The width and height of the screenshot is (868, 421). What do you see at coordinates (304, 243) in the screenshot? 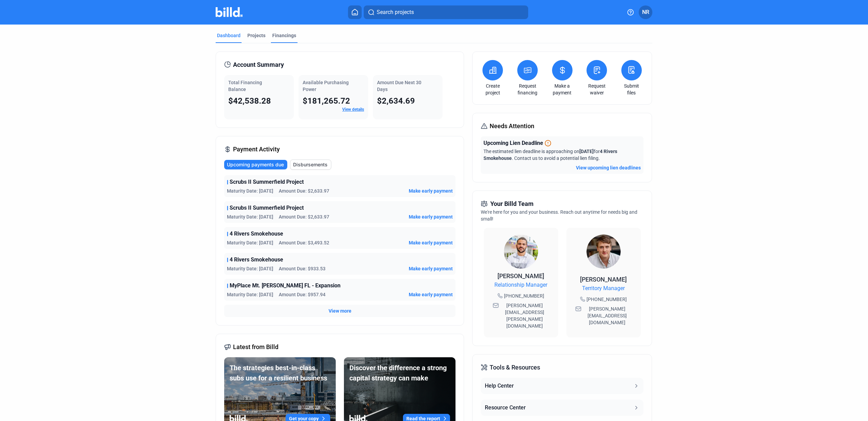
I see `span: Amount Due: $3,493.52` at bounding box center [304, 243].